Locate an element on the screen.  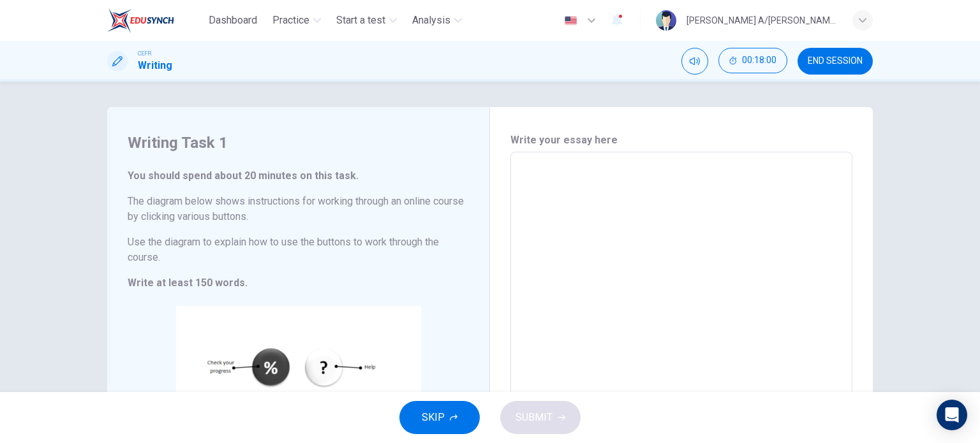
img: EduSynch logo is located at coordinates (141, 21).